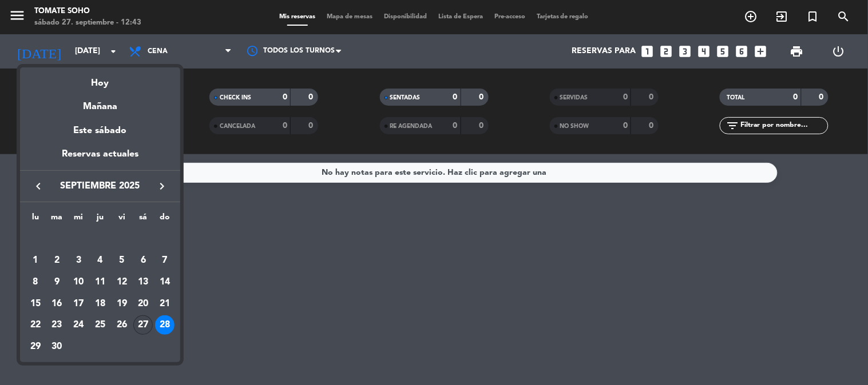 The height and width of the screenshot is (385, 868). Describe the element at coordinates (38, 187) in the screenshot. I see `i: keyboard_arrow_left` at that location.